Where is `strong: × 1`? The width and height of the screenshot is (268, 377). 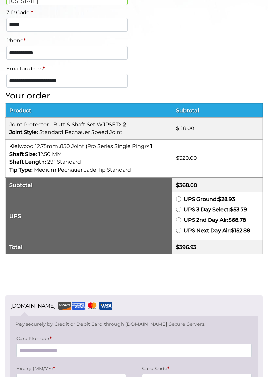
strong: × 1 is located at coordinates (149, 146).